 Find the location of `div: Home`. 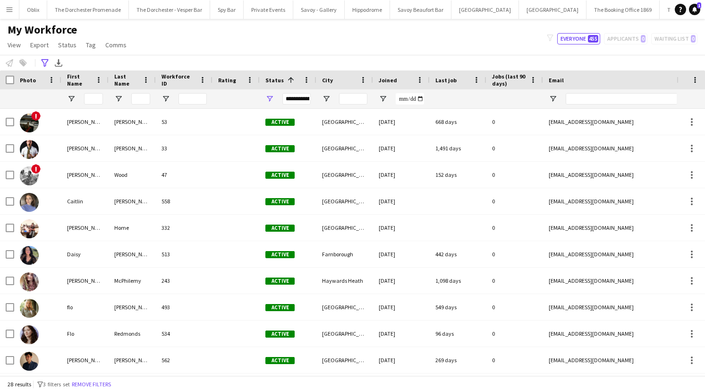

div: Home is located at coordinates (132, 227).